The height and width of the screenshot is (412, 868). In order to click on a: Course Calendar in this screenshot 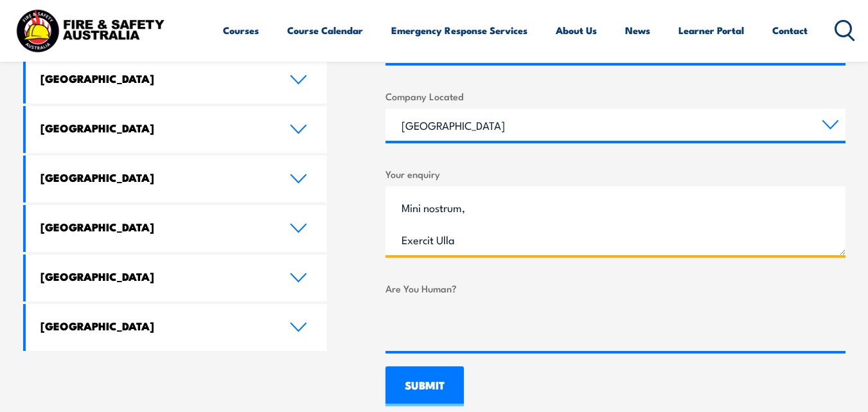, I will do `click(325, 30)`.